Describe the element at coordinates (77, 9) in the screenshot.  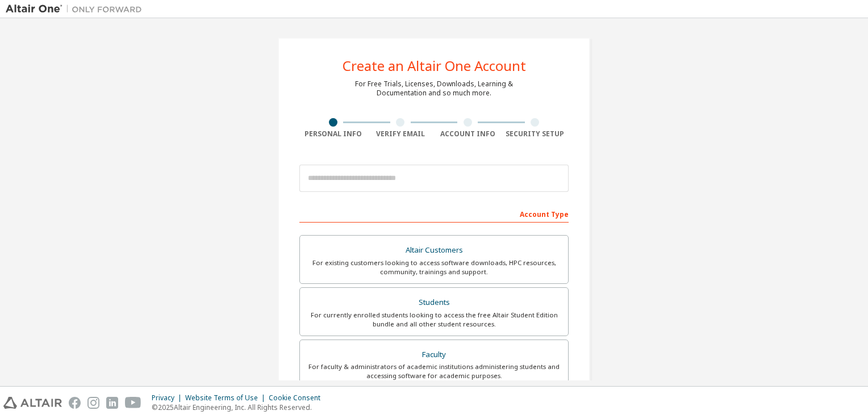
I see `img: Altair One` at that location.